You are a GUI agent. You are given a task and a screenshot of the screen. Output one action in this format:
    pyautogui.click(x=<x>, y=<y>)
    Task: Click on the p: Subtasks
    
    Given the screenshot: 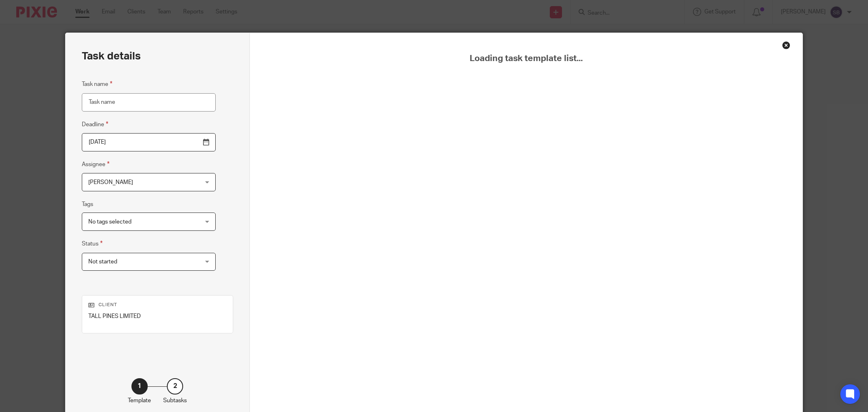 What is the action you would take?
    pyautogui.click(x=175, y=400)
    